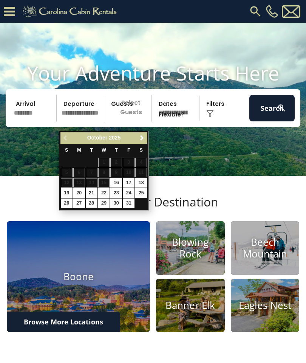 This screenshot has height=363, width=306. I want to click on img: filter--v1.png, so click(210, 114).